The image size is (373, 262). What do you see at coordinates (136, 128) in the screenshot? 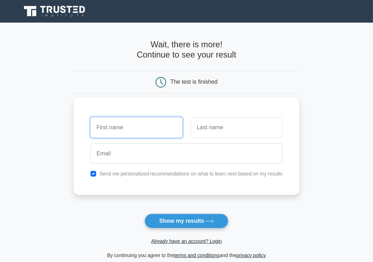
I see `input: First name` at bounding box center [136, 128].